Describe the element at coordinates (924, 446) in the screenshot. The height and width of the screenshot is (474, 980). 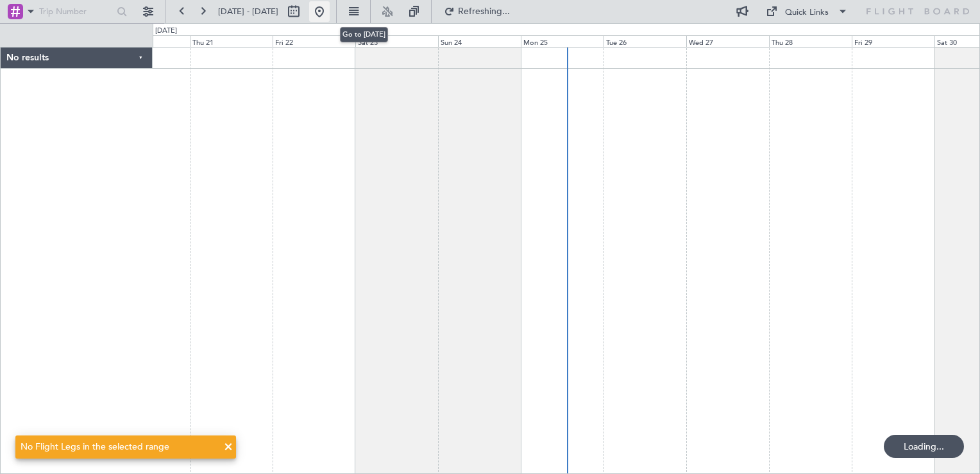
I see `div: Loading...` at that location.